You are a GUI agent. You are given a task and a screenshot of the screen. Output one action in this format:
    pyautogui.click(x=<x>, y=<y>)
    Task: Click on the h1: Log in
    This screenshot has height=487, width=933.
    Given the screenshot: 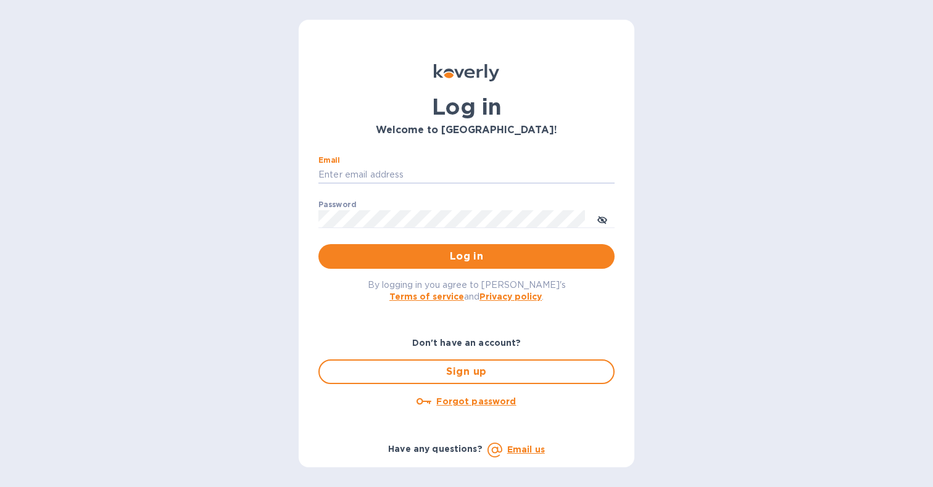 What is the action you would take?
    pyautogui.click(x=466, y=107)
    